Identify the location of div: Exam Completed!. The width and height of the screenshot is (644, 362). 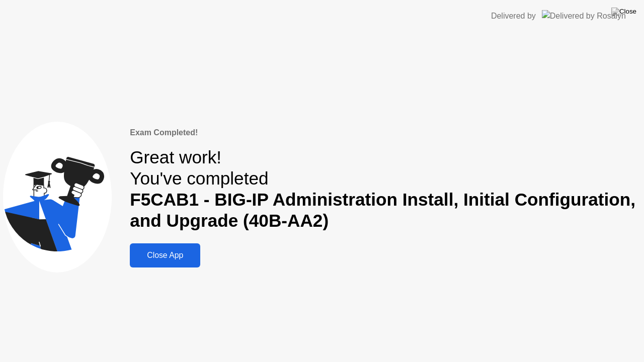
(386, 133).